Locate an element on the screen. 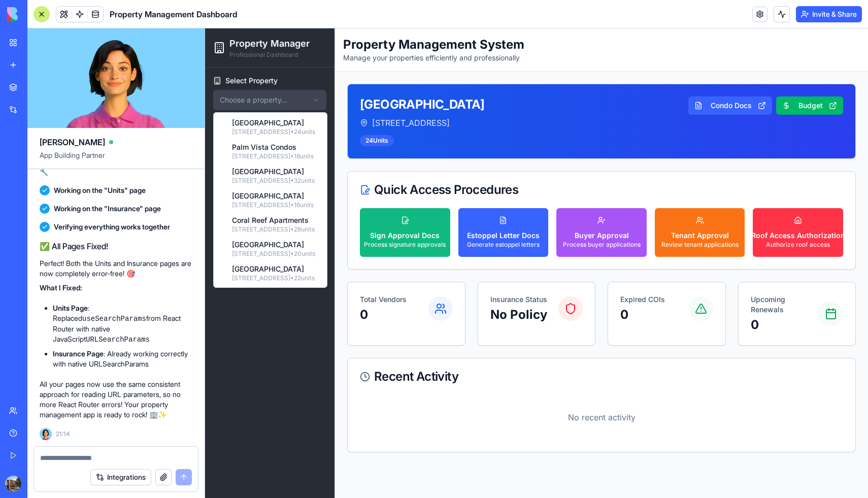  code: URLSearchParams is located at coordinates (117, 339).